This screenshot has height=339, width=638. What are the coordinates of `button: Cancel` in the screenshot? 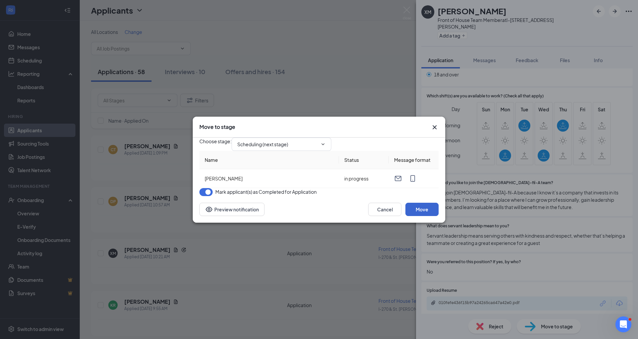 It's located at (385, 209).